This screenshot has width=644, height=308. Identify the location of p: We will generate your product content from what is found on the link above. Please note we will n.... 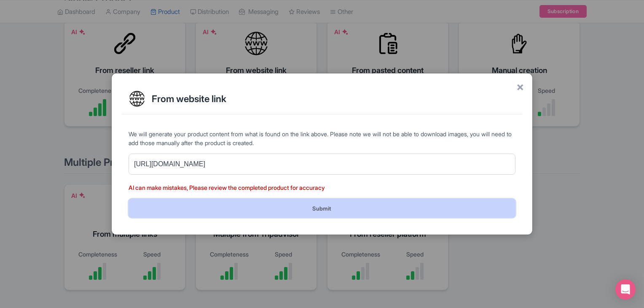
(322, 139).